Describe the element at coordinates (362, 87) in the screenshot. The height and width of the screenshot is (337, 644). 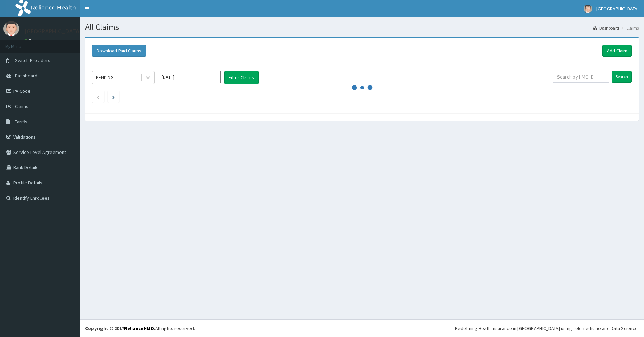
I see `svg: audio-loading` at that location.